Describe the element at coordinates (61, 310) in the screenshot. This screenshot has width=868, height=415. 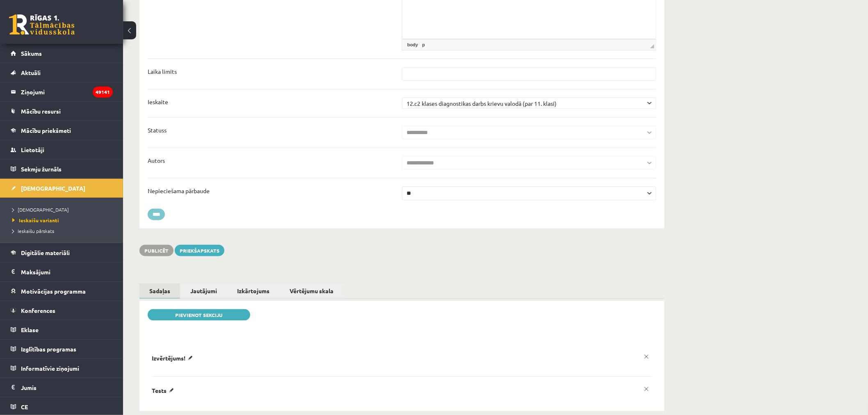
I see `a: Konferences` at that location.